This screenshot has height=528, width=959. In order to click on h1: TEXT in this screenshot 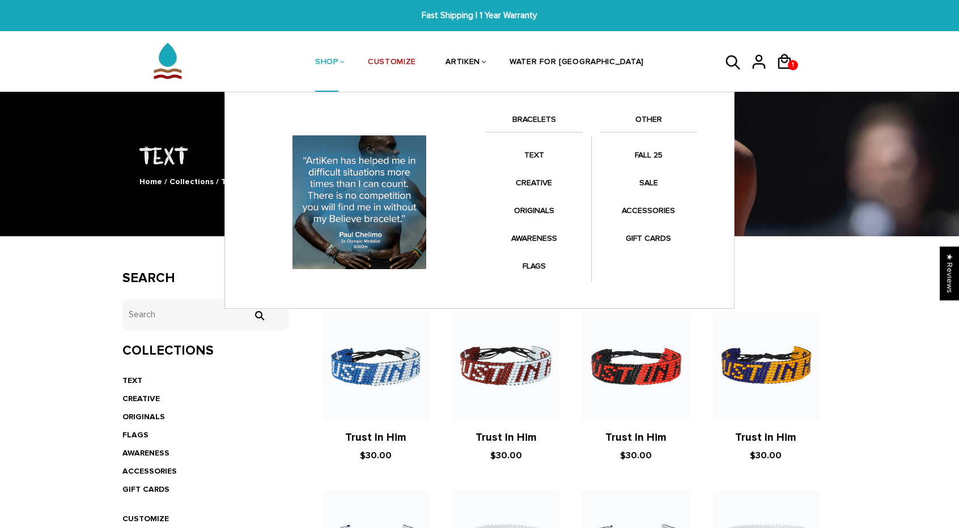, I will do `click(479, 155)`.